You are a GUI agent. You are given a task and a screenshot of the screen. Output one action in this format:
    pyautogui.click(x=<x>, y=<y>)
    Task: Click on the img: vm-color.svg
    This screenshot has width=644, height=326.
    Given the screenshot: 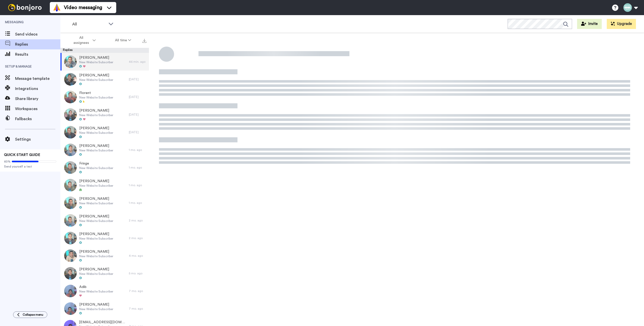 What is the action you would take?
    pyautogui.click(x=57, y=8)
    